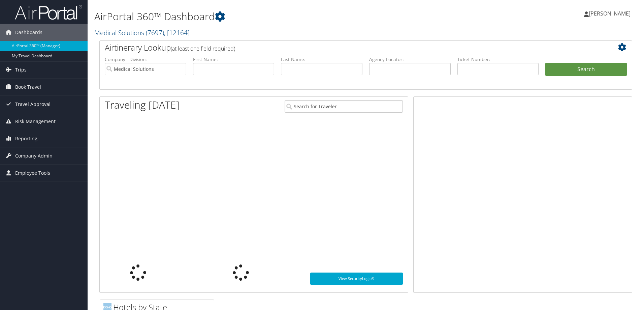 The width and height of the screenshot is (644, 310). What do you see at coordinates (344, 48) in the screenshot?
I see `h2: Airtinerary Lookup` at bounding box center [344, 48].